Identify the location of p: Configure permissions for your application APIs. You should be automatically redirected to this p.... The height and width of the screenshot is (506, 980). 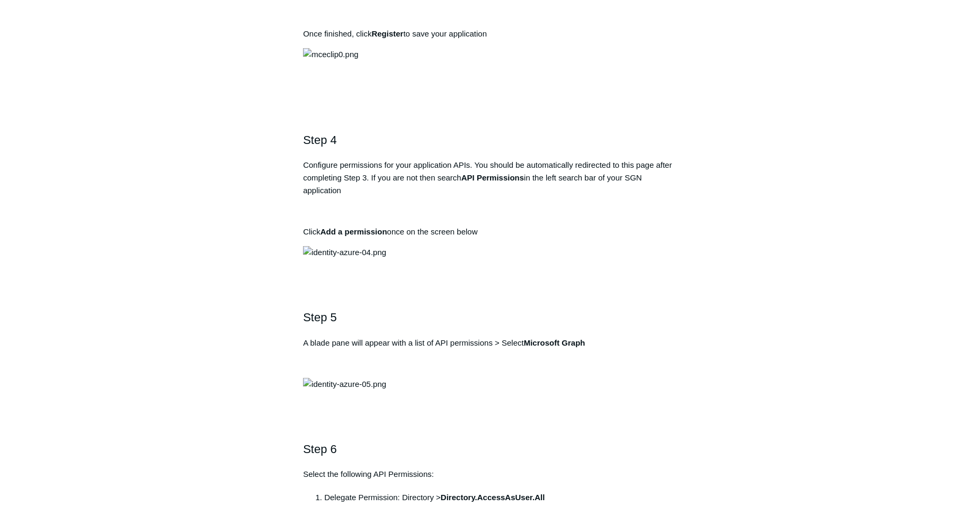
(490, 178).